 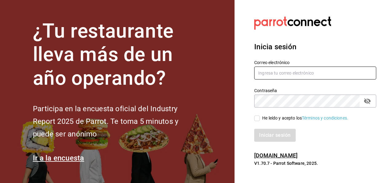 I want to click on label: Correo electrónico, so click(x=315, y=62).